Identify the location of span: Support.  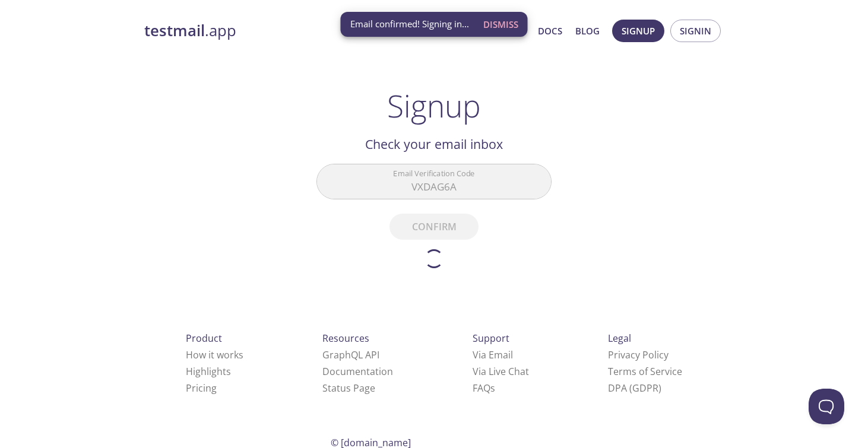
(491, 338).